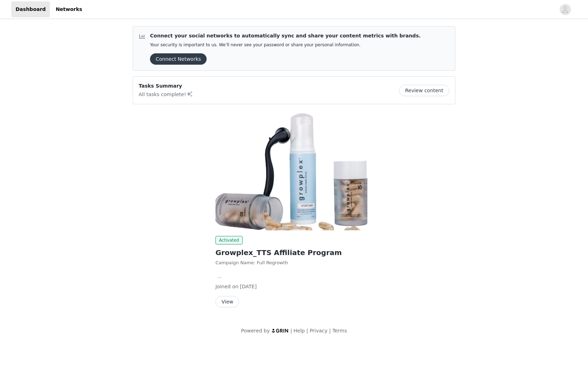 Image resolution: width=588 pixels, height=372 pixels. What do you see at coordinates (294, 263) in the screenshot?
I see `p: Campaign Name: Full Regrowth` at bounding box center [294, 263].